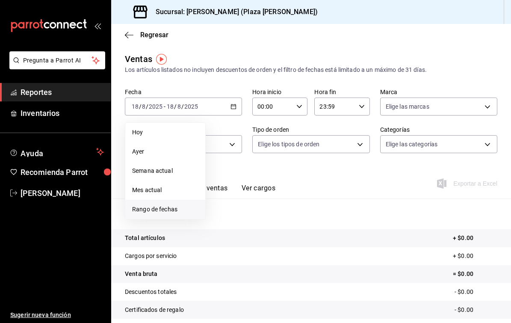 The height and width of the screenshot is (323, 511). I want to click on label: Categorías, so click(438, 129).